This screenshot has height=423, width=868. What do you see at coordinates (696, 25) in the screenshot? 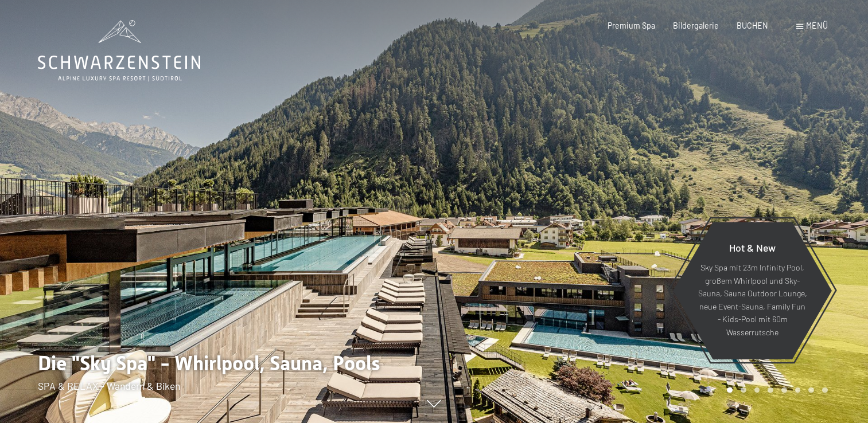
I see `span: Bildergalerie` at bounding box center [696, 25].